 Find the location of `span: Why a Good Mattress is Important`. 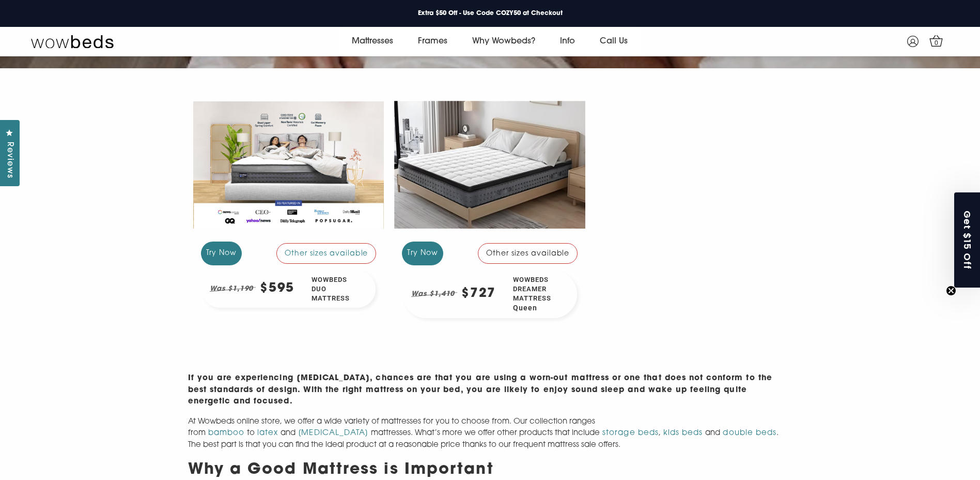

span: Why a Good Mattress is Important is located at coordinates (341, 469).